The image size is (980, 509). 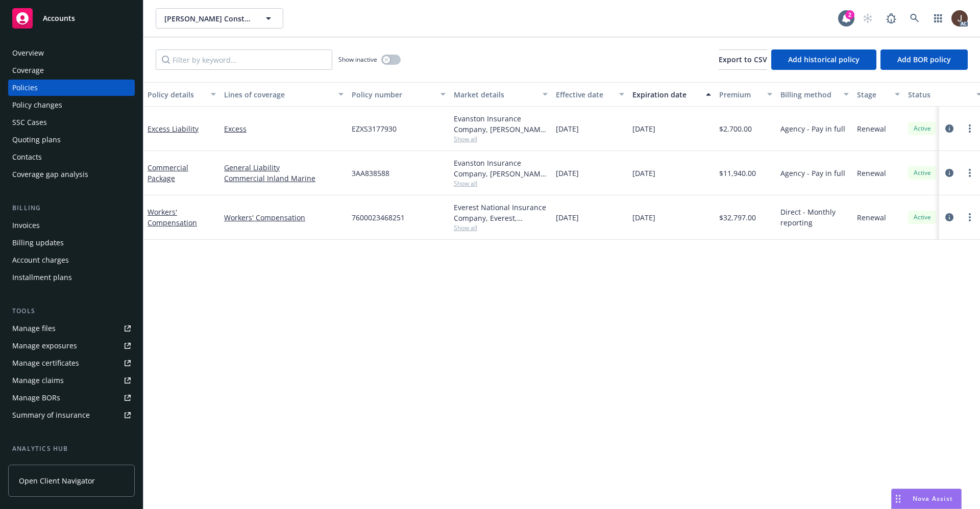 I want to click on span: Accounts, so click(x=59, y=18).